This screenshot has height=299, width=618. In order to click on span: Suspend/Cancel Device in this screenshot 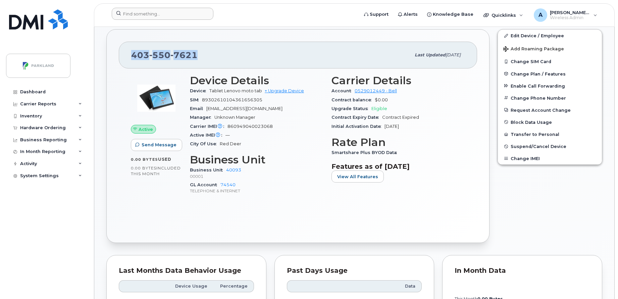, I will do `click(538, 146)`.